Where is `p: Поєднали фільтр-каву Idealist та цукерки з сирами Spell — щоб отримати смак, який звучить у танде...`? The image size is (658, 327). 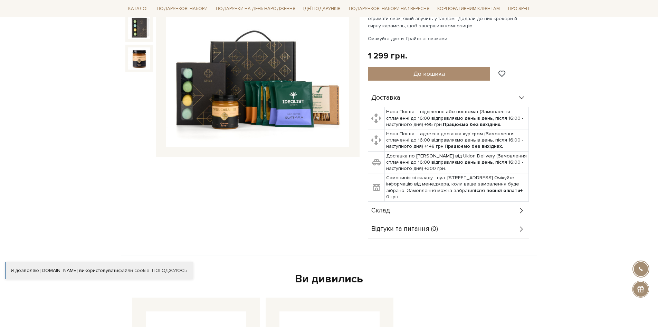
p: Поєднали фільтр-каву Idealist та цукерки з сирами Spell — щоб отримати смак, який звучить у танде... is located at coordinates (449, 18).